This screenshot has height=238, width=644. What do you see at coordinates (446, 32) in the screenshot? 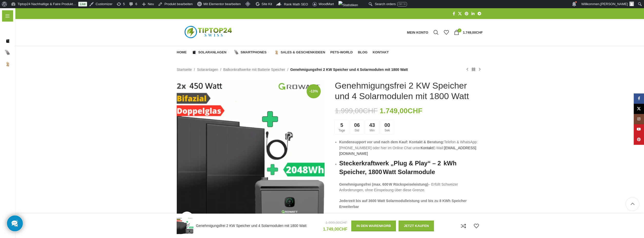
I see `div: Meine Wunschliste` at bounding box center [446, 32].